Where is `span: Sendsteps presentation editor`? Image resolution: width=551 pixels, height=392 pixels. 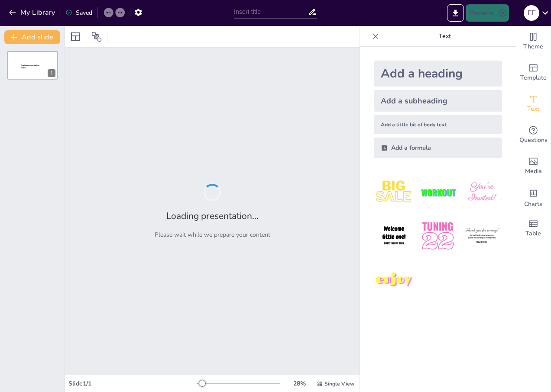 span: Sendsteps presentation editor is located at coordinates (31, 66).